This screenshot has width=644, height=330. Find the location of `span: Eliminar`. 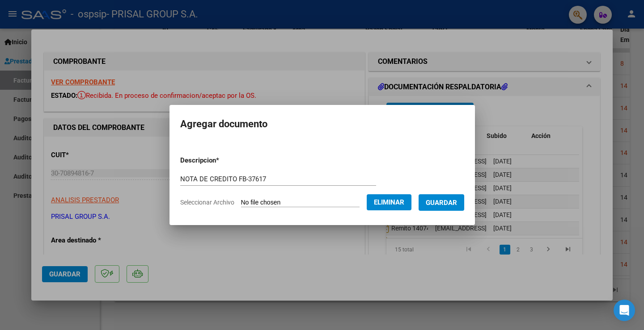

span: Eliminar is located at coordinates (389, 202).